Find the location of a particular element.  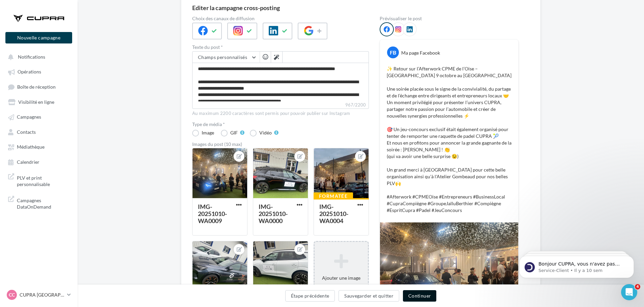

a: Campagnes DataOnDemand is located at coordinates (39, 203).